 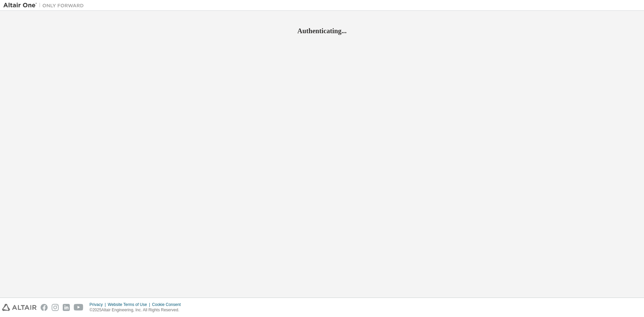 I want to click on img: youtube.svg, so click(x=79, y=308).